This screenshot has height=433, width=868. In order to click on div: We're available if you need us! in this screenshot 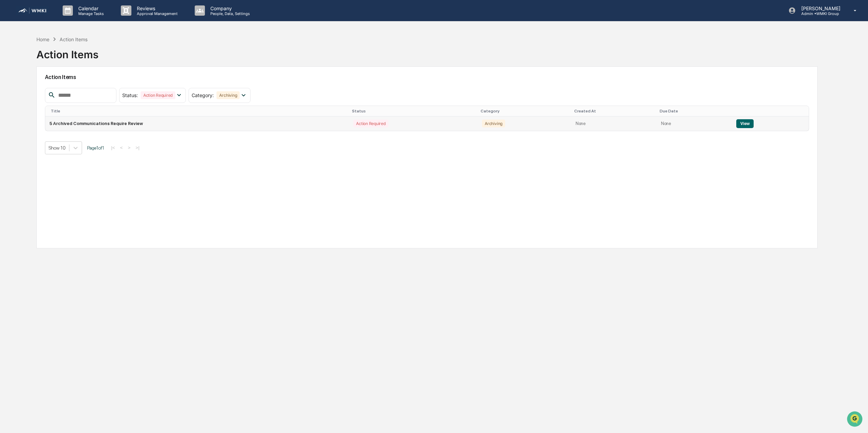, I will do `click(55, 62)`.